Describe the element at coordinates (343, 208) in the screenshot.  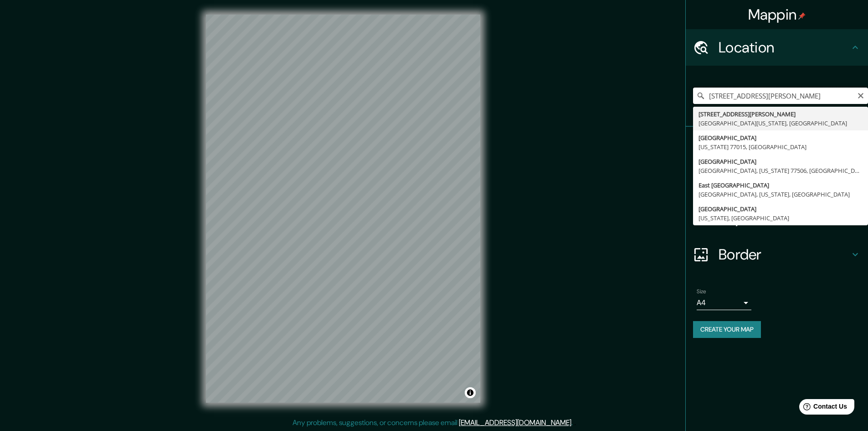
I see `canvas: Map` at that location.